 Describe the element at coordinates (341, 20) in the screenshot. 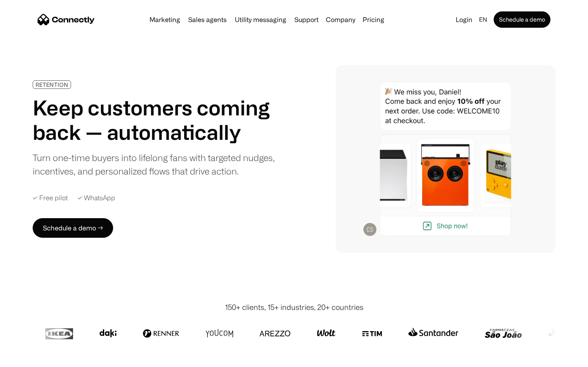

I see `div: Company` at that location.